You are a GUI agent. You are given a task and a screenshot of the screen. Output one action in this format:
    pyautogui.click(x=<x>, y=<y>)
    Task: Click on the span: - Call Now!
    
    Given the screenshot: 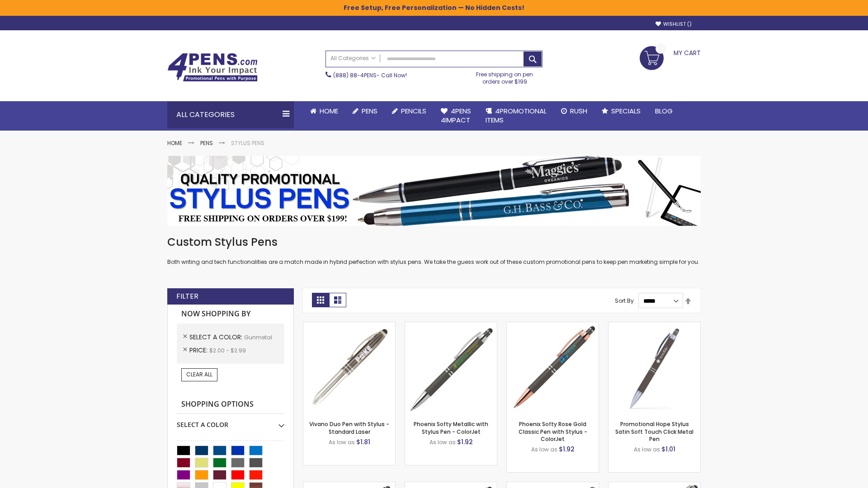 What is the action you would take?
    pyautogui.click(x=370, y=75)
    